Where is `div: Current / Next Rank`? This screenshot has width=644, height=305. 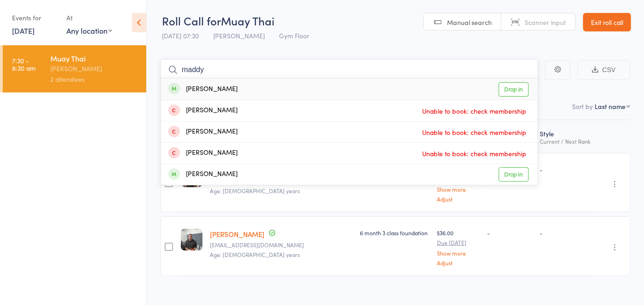 div: Current / Next Rank is located at coordinates (566, 141).